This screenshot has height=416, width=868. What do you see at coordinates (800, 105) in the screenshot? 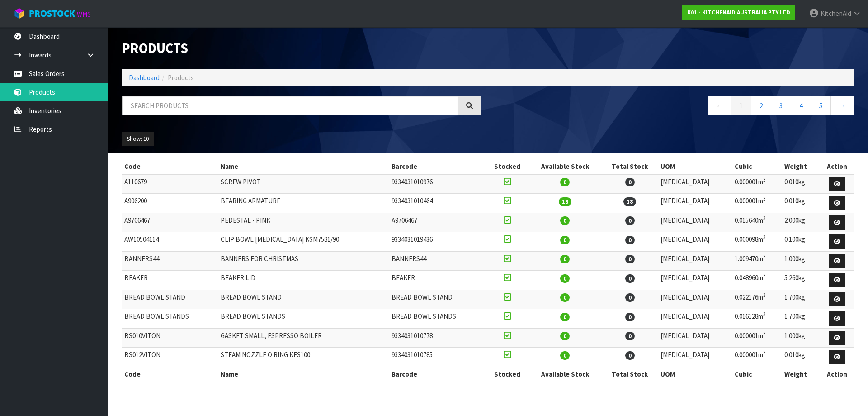
I see `a: 4` at bounding box center [800, 105].